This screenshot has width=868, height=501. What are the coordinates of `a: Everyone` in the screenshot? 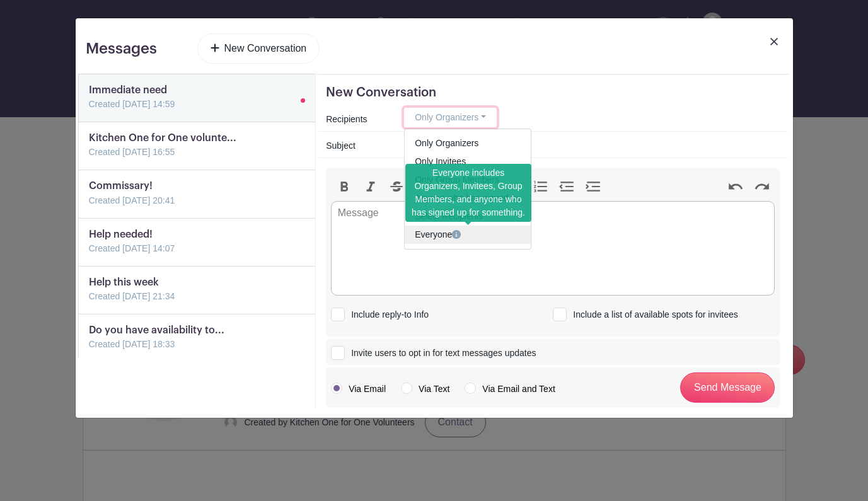 It's located at (467, 235).